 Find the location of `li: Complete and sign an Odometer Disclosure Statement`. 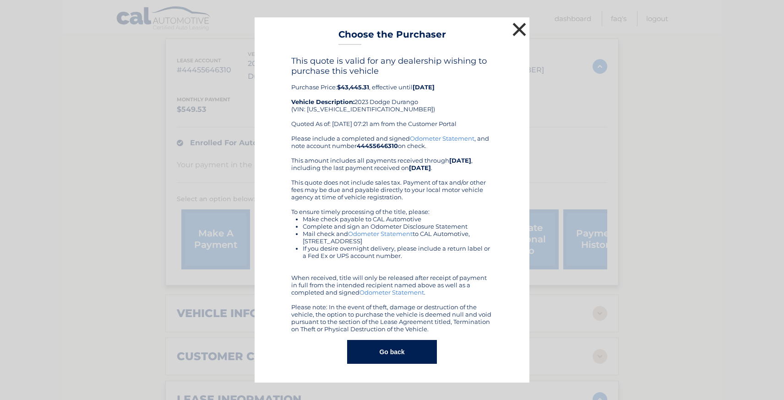

li: Complete and sign an Odometer Disclosure Statement is located at coordinates (398, 226).